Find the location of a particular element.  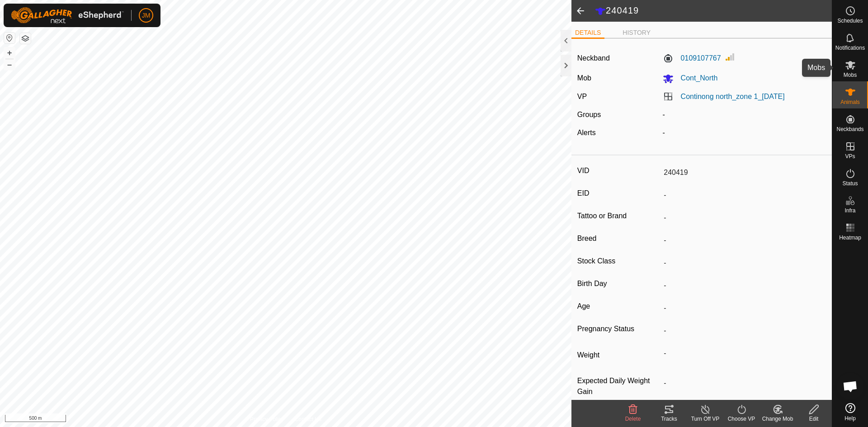

div: Choose VP is located at coordinates (741, 419).